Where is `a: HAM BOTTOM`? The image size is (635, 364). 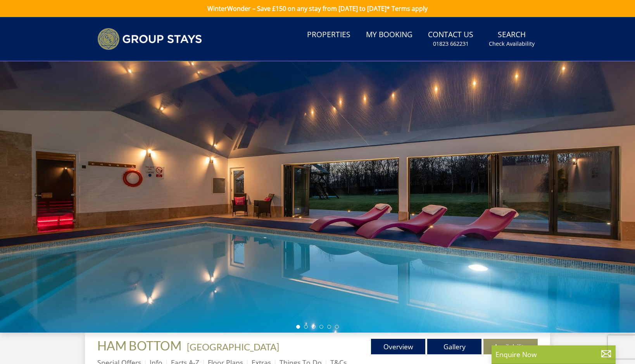 a: HAM BOTTOM is located at coordinates (140, 346).